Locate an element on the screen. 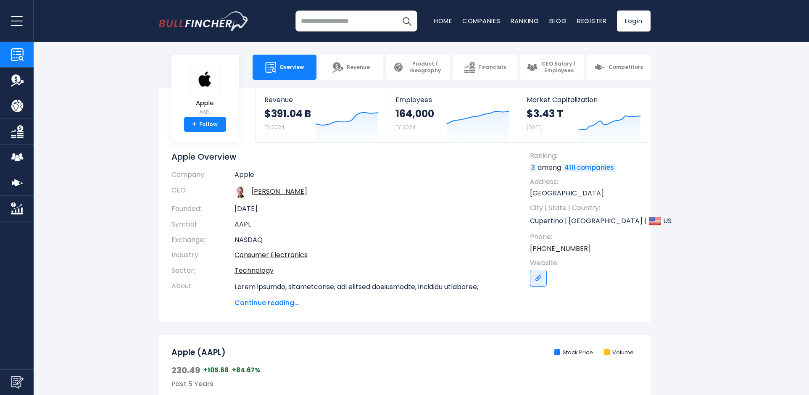 Image resolution: width=809 pixels, height=395 pixels. span: Market Capitalization is located at coordinates (584, 100).